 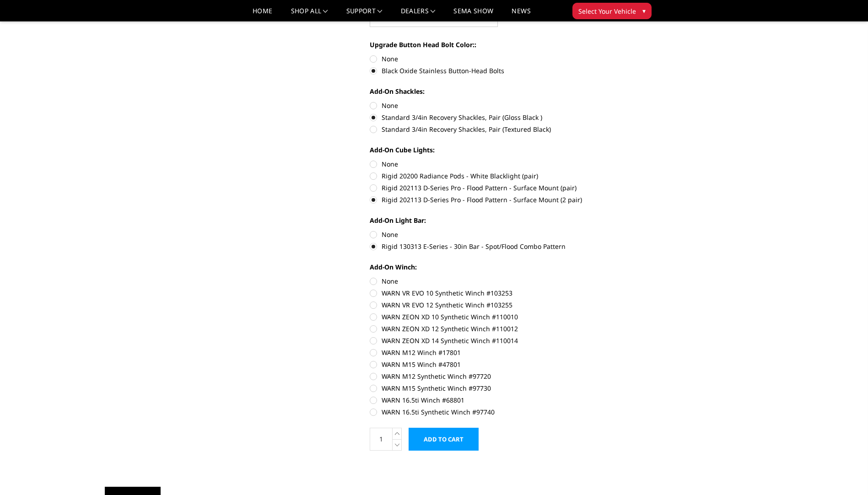 What do you see at coordinates (496, 71) in the screenshot?
I see `label: Black Oxide Stainless Button-Head Bolts` at bounding box center [496, 71].